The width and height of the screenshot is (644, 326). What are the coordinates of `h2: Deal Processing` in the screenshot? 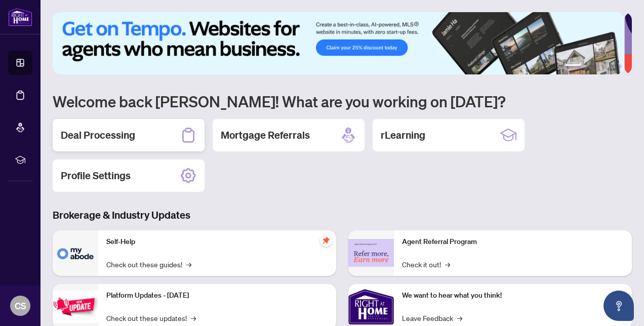 It's located at (98, 135).